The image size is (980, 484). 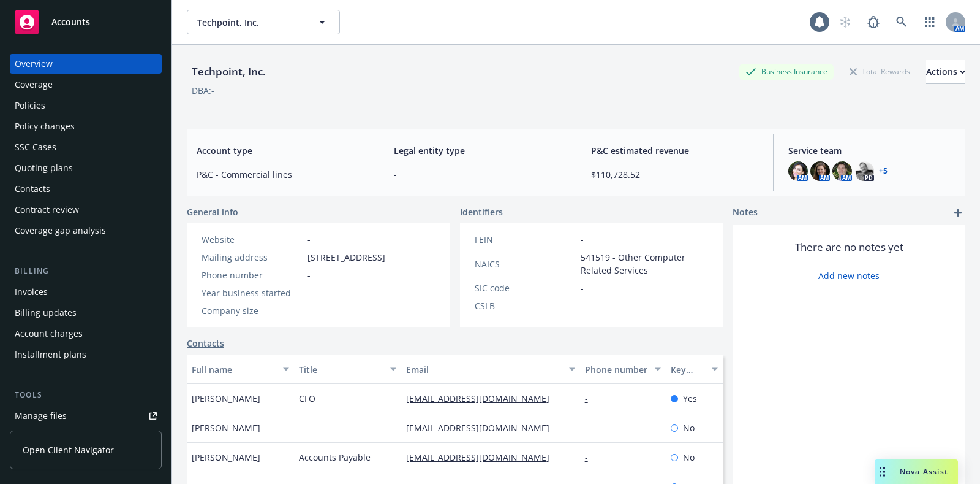 What do you see at coordinates (930, 22) in the screenshot?
I see `a: Switch app` at bounding box center [930, 22].